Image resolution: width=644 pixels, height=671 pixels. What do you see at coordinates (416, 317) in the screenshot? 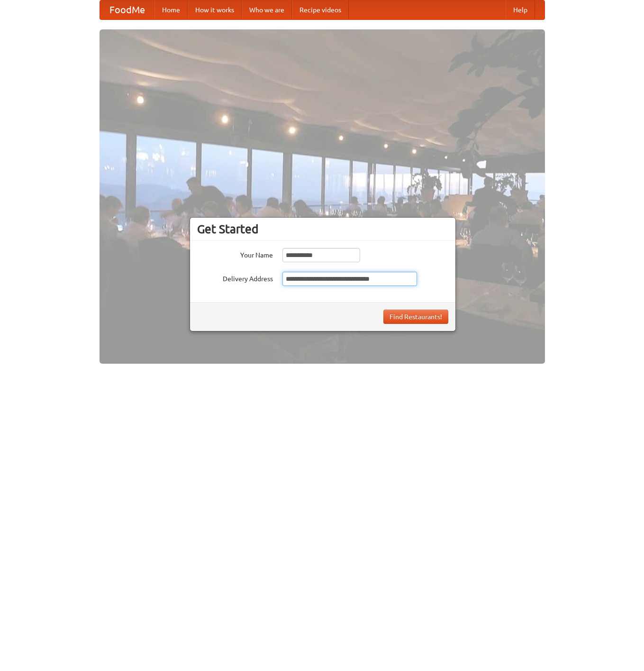
I see `button: Find Restaurants!` at bounding box center [416, 317].